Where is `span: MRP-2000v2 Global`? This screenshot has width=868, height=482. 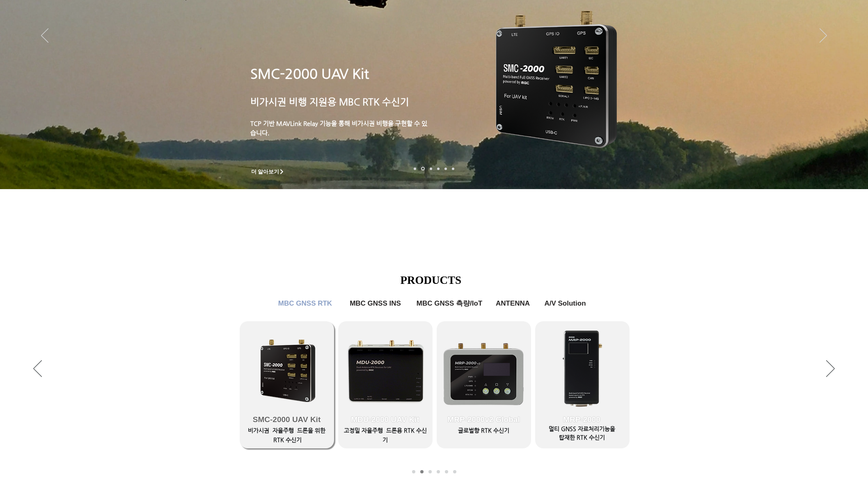 span: MRP-2000v2 Global is located at coordinates (484, 420).